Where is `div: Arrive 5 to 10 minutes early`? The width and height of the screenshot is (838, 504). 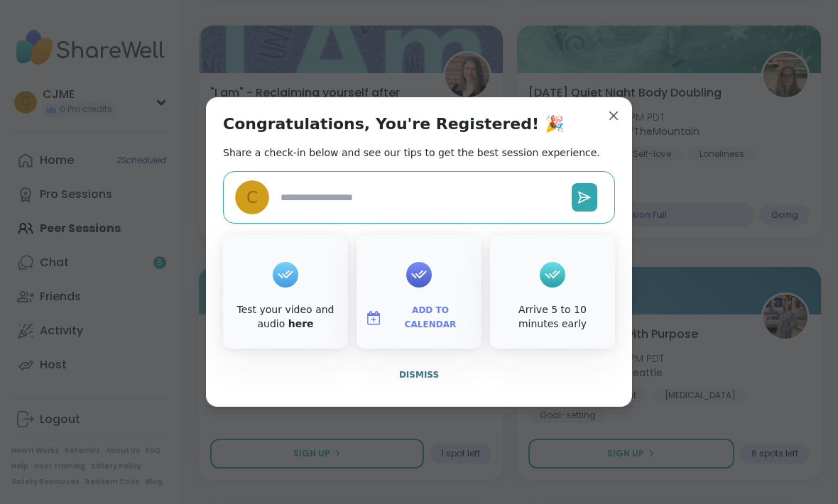 div: Arrive 5 to 10 minutes early is located at coordinates (553, 317).